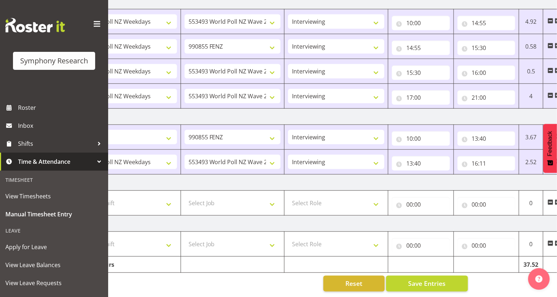 This screenshot has width=557, height=297. What do you see at coordinates (61, 108) in the screenshot?
I see `span: Roster` at bounding box center [61, 108].